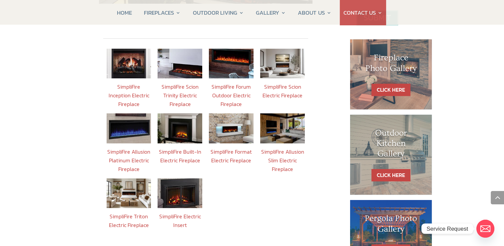 This screenshot has height=246, width=504. Describe the element at coordinates (231, 128) in the screenshot. I see `img: SFE-Format-Floating-Mantel-Fireplace-cropped` at that location.